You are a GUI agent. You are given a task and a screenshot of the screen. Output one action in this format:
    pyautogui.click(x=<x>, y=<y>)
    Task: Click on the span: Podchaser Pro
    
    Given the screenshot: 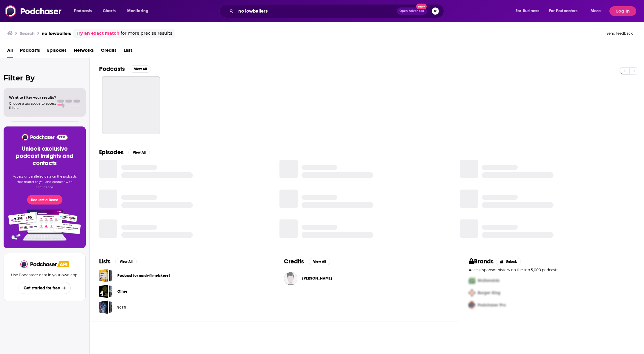 What is the action you would take?
    pyautogui.click(x=492, y=305)
    